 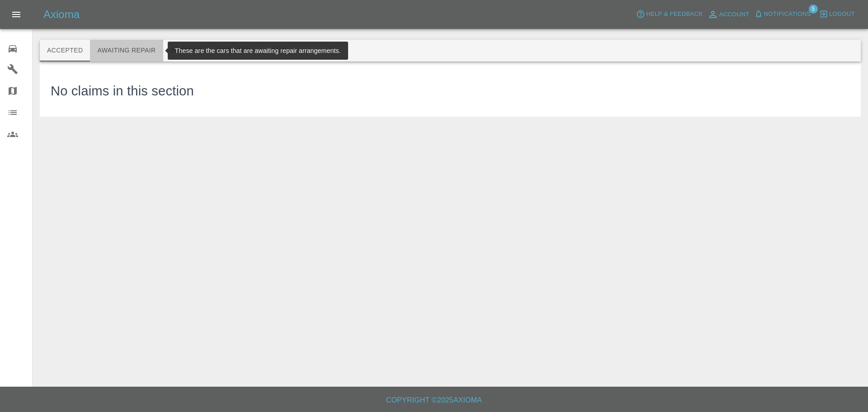 What do you see at coordinates (729, 14) in the screenshot?
I see `a: Account` at bounding box center [729, 14].